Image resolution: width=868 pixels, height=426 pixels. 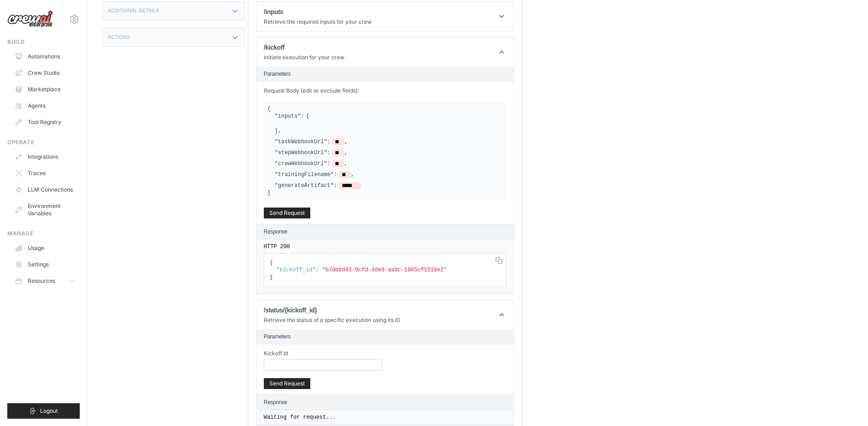 What do you see at coordinates (45, 281) in the screenshot?
I see `button: Resources` at bounding box center [45, 281].